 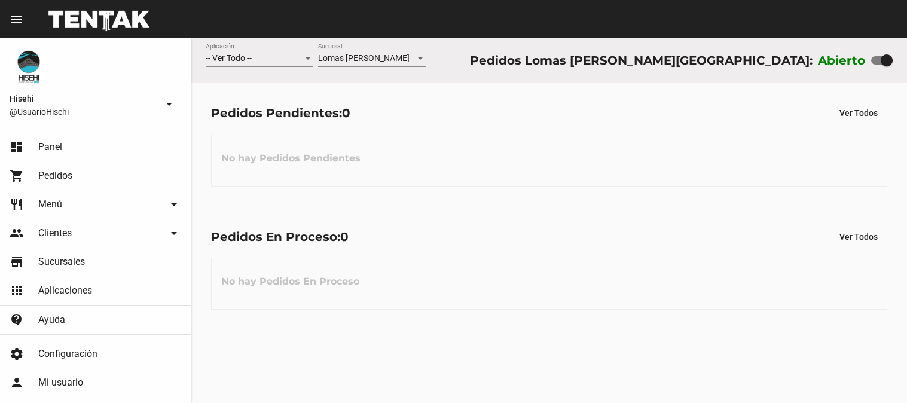 I want to click on h3: No hay Pedidos Pendientes, so click(x=291, y=159).